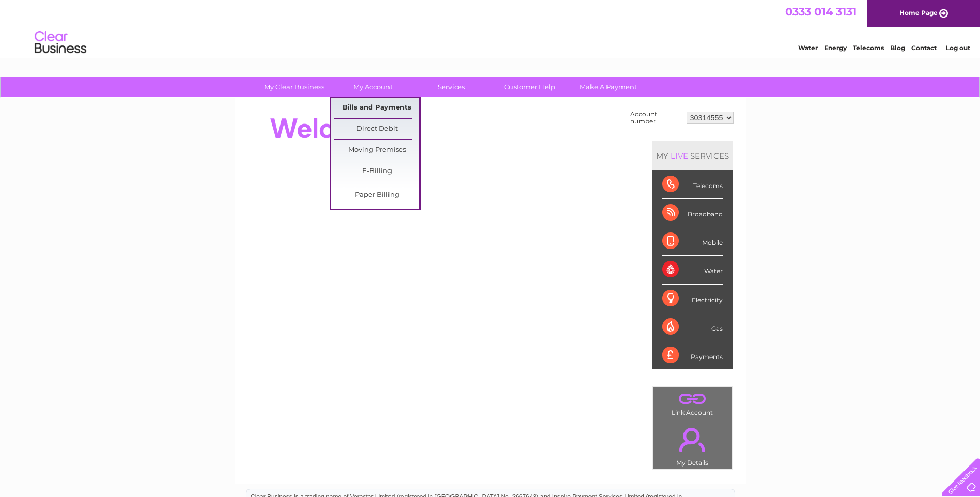 This screenshot has width=980, height=497. What do you see at coordinates (692, 156) in the screenshot?
I see `div: MY SERVICES` at bounding box center [692, 156].